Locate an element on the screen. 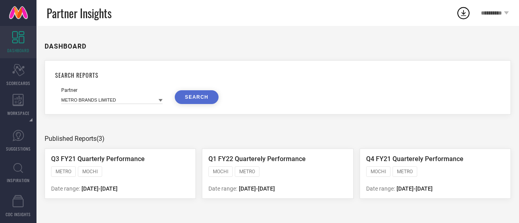 The width and height of the screenshot is (519, 223). span: Q4 FY21 Quarterely Performance is located at coordinates (415, 159).